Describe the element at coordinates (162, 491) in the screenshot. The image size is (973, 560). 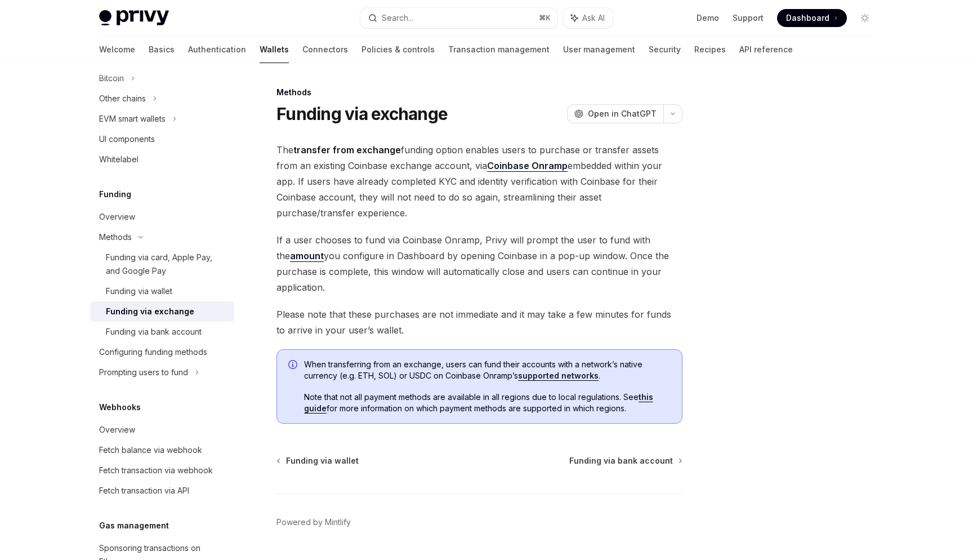
I see `a: Fetch transaction via API` at that location.